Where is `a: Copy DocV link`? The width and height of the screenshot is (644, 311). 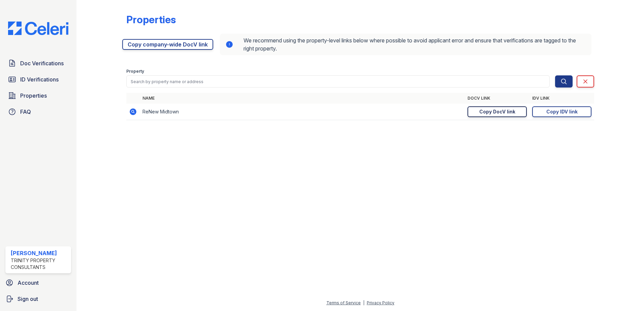 a: Copy DocV link is located at coordinates (498, 112).